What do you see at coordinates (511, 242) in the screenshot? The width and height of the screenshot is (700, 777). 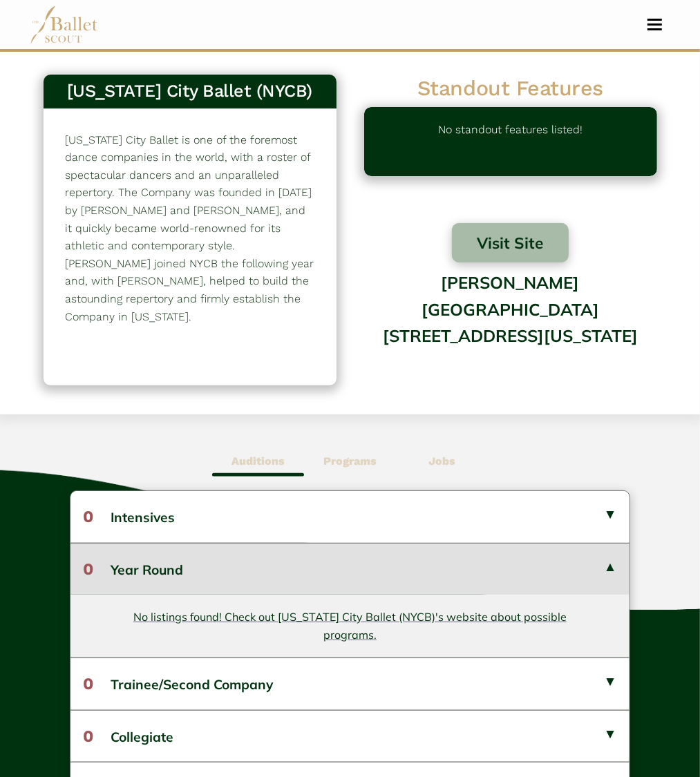 I see `button: Visit Site` at bounding box center [511, 242].